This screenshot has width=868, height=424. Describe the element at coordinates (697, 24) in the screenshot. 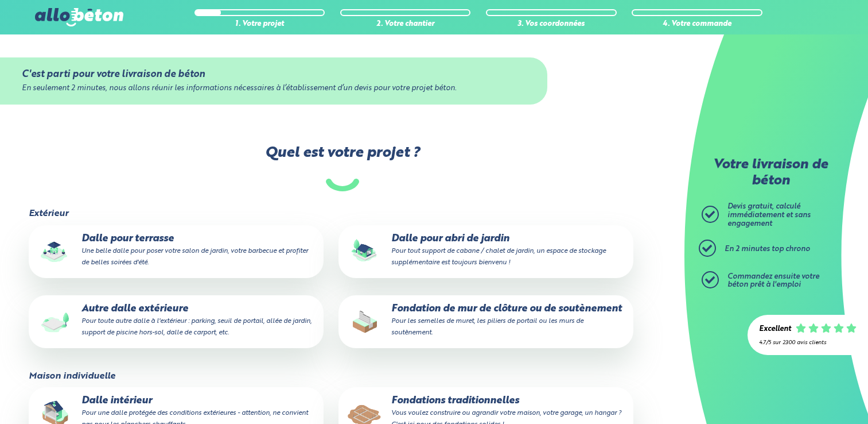

I see `div: 4. Votre commande` at that location.